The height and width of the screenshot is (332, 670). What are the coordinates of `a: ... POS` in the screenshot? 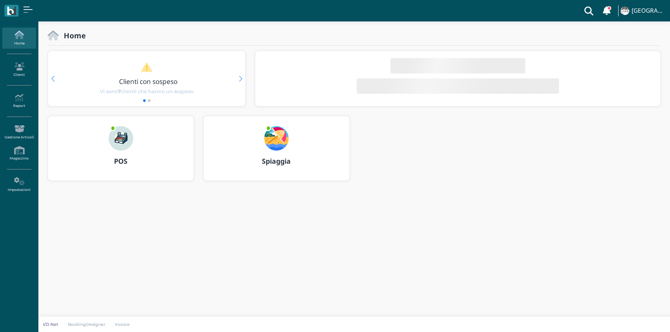 It's located at (120, 153).